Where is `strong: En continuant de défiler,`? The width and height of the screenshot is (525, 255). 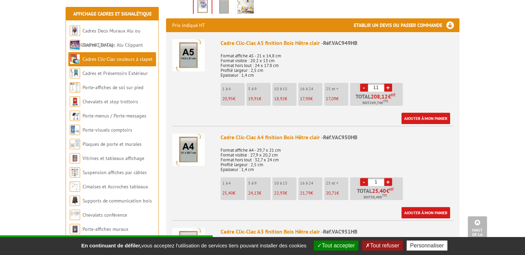
strong: En continuant de défiler, is located at coordinates (111, 245).